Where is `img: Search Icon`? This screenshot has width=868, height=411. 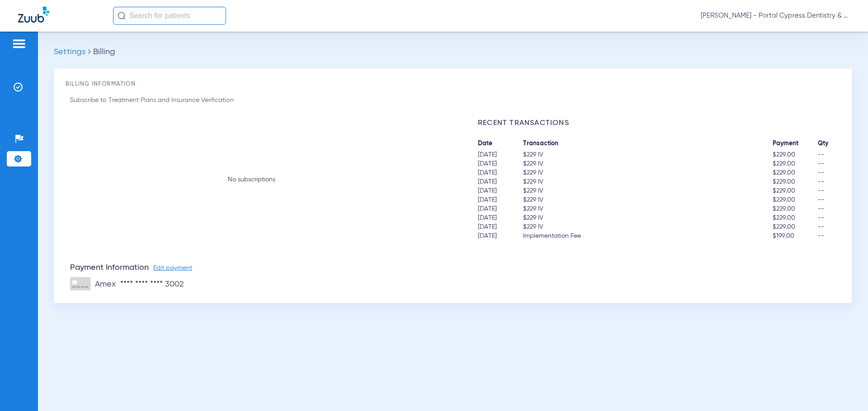
img: Search Icon is located at coordinates (121, 16).